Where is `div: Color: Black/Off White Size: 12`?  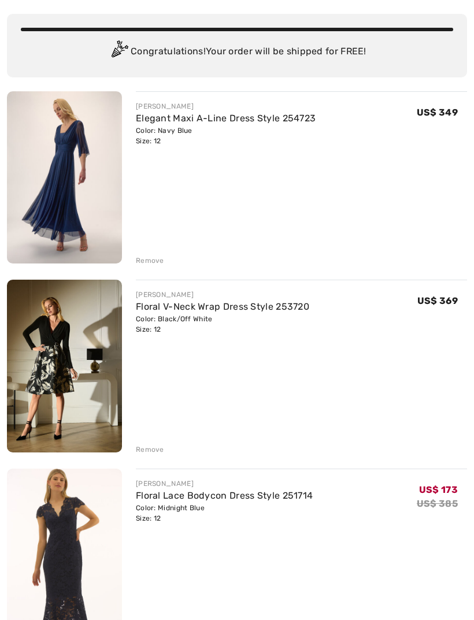 div: Color: Black/Off White Size: 12 is located at coordinates (223, 324).